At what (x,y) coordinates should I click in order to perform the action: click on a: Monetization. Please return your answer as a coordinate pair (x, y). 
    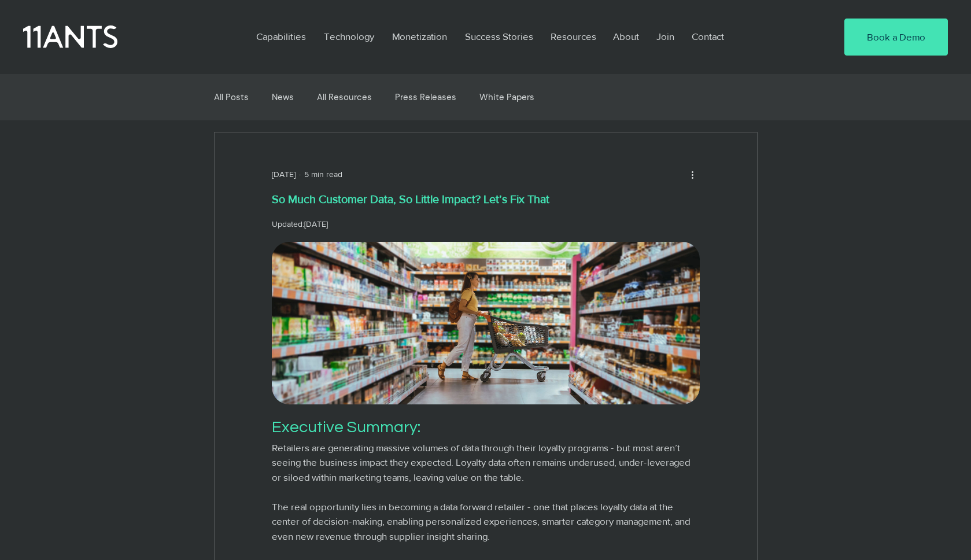
    Looking at the image, I should click on (420, 36).